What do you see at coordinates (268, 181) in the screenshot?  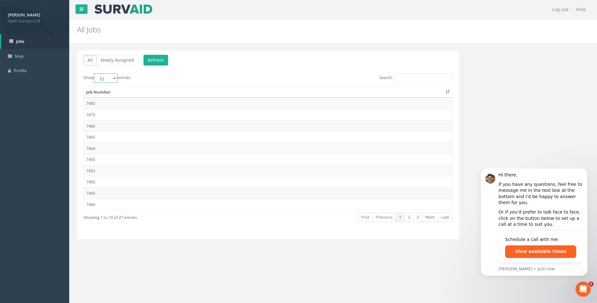 I see `td: 7450` at bounding box center [268, 181].